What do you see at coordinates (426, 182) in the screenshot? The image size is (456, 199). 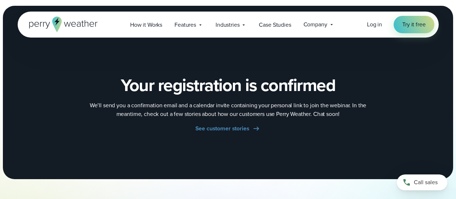 I see `span: Call sales` at bounding box center [426, 182].